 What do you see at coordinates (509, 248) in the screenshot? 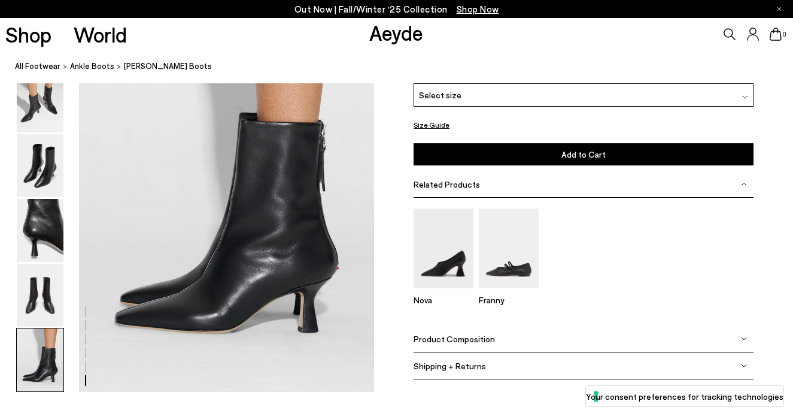
I see `img: Franny Double-Strap Flats` at bounding box center [509, 248].